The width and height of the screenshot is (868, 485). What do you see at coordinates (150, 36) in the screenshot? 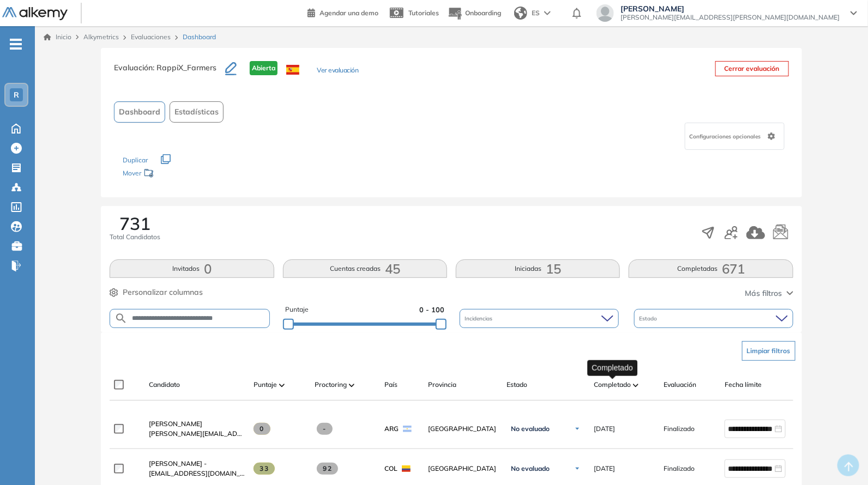
I see `a: Evaluaciones` at bounding box center [150, 36].